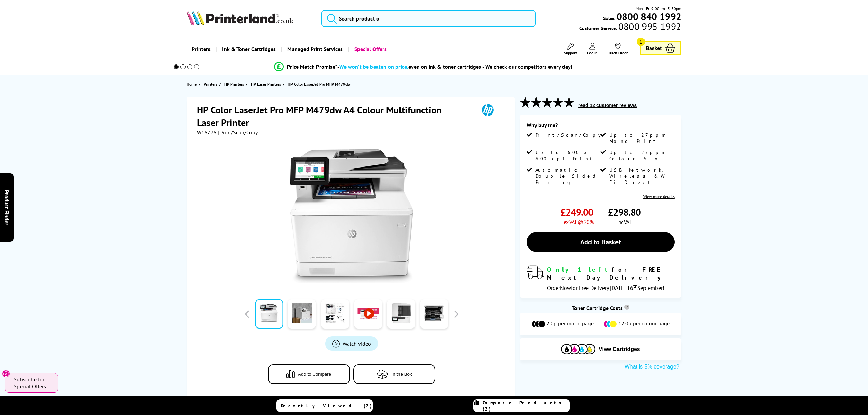 This screenshot has height=415, width=868. I want to click on sup: th, so click(636, 286).